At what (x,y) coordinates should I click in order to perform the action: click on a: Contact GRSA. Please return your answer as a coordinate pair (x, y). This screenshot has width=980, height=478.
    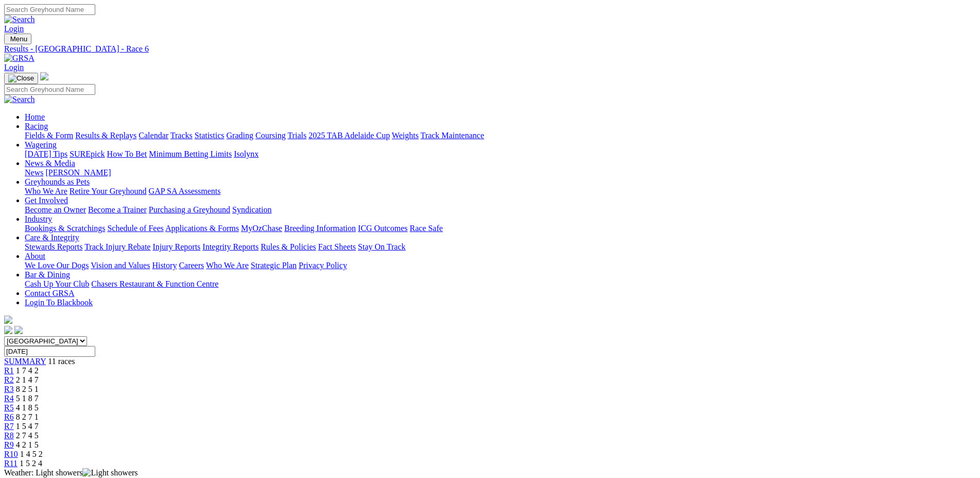
    Looking at the image, I should click on (50, 293).